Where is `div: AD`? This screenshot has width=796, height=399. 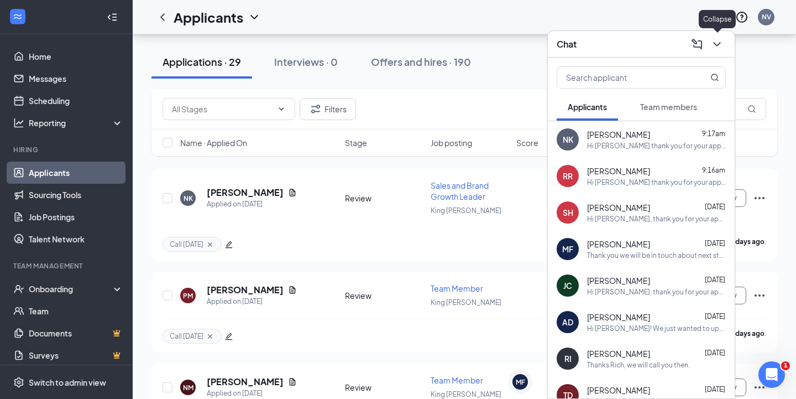
div: AD is located at coordinates (568, 322).